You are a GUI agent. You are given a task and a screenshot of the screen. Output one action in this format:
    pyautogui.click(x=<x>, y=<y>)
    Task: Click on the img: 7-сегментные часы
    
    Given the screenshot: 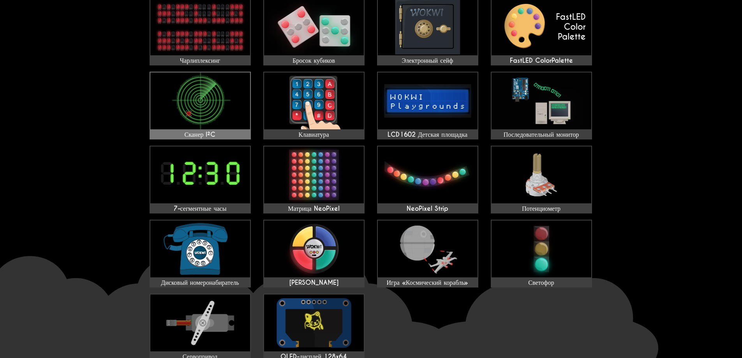 What is the action you would take?
    pyautogui.click(x=200, y=175)
    